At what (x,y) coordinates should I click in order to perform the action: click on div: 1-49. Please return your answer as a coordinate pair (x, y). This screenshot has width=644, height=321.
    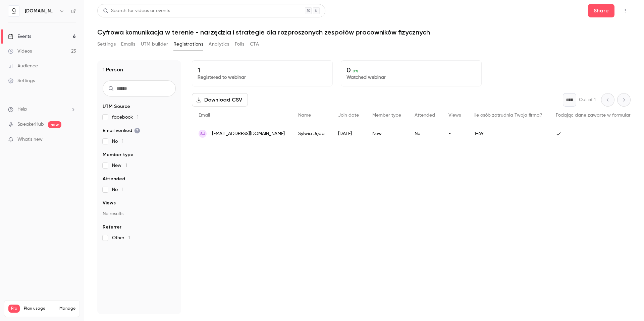
    Looking at the image, I should click on (508, 134).